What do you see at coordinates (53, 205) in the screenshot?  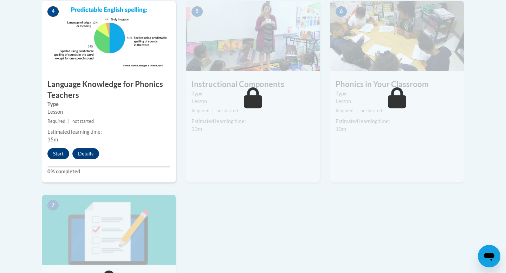 I see `span: 7` at bounding box center [53, 205].